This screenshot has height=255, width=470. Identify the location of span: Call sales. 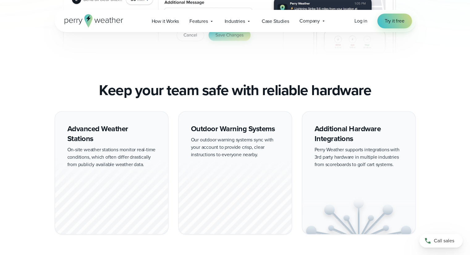
(444, 241).